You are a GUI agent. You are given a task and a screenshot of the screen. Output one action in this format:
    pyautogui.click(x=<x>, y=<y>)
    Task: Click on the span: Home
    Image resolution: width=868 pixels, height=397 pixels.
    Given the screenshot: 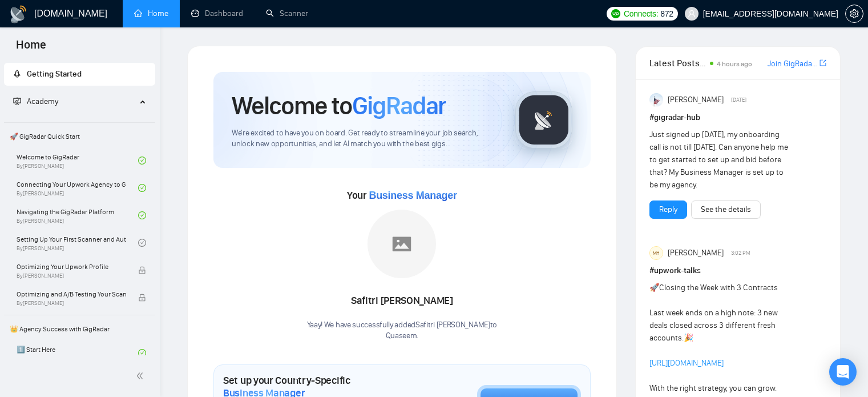 What is the action you would take?
    pyautogui.click(x=31, y=49)
    